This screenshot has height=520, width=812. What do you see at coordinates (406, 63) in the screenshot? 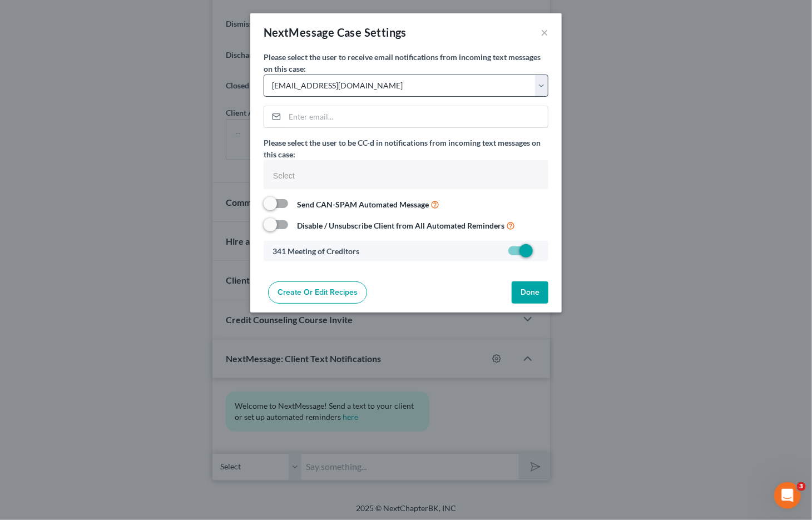
I see `label: Please select the user to receive email notifications from incoming text messages on this case:` at bounding box center [406, 63].